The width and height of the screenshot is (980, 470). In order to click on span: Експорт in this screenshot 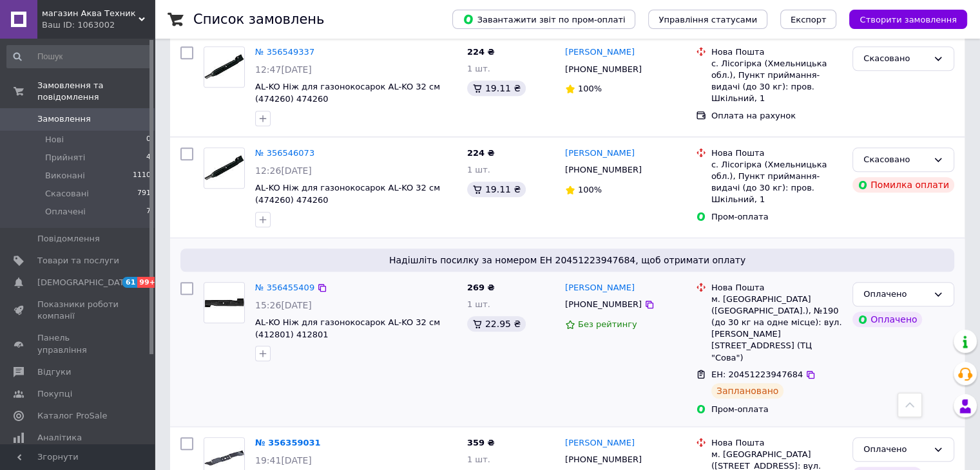, I will do `click(809, 19)`.